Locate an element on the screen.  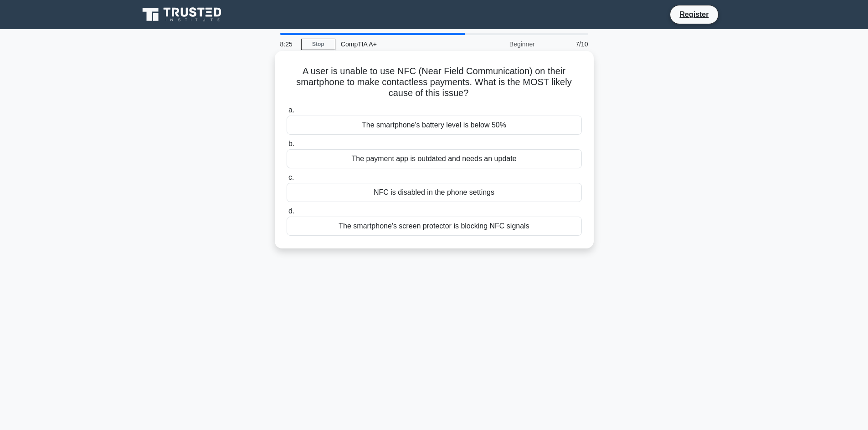
a: Stop is located at coordinates (318, 44).